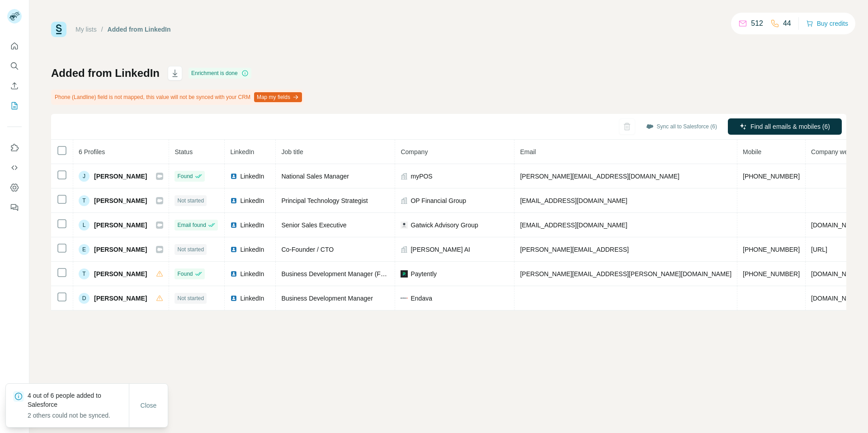 The image size is (868, 433). What do you see at coordinates (789, 127) in the screenshot?
I see `span: Find all emails & mobiles (6)` at bounding box center [789, 127].